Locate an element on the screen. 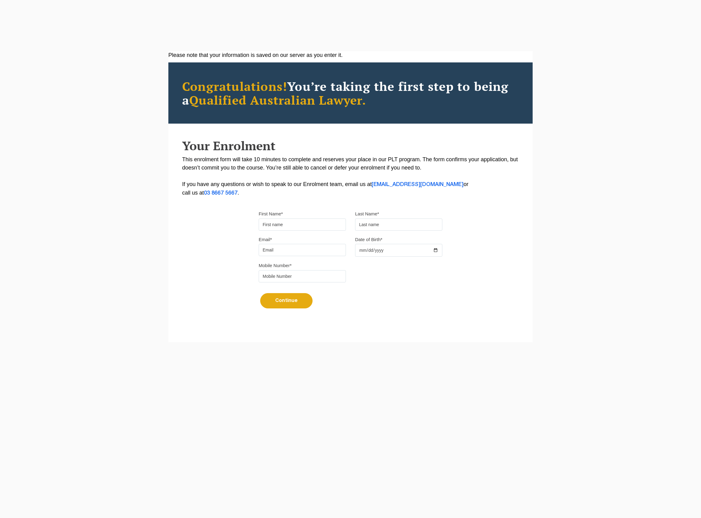 The width and height of the screenshot is (701, 518). p: This enrolment form will take 10 minutes to complete and reserves your place in our PLT program. ... is located at coordinates (350, 176).